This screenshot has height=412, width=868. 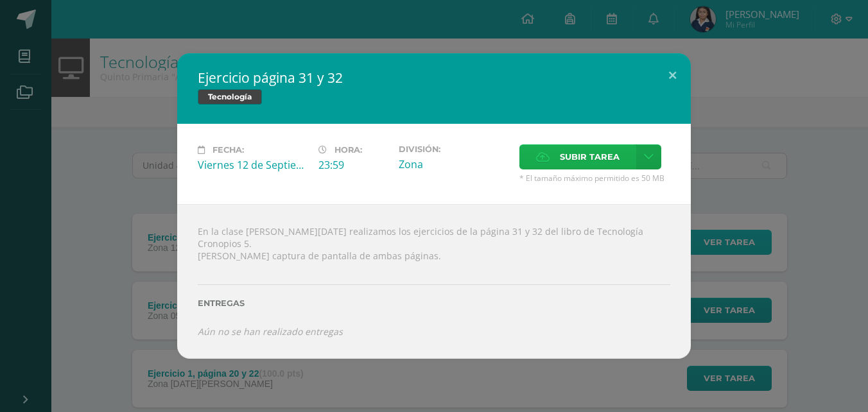 I want to click on h2: Ejercicio página 31 y 32, so click(x=434, y=78).